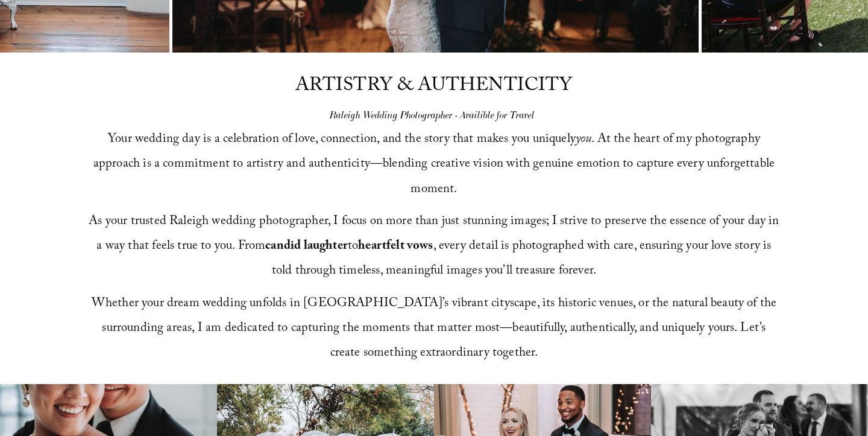  Describe the element at coordinates (436, 247) in the screenshot. I see `span: As your trusted Raleigh wedding photographer, I focus on more than just stunning images; I strive...` at that location.